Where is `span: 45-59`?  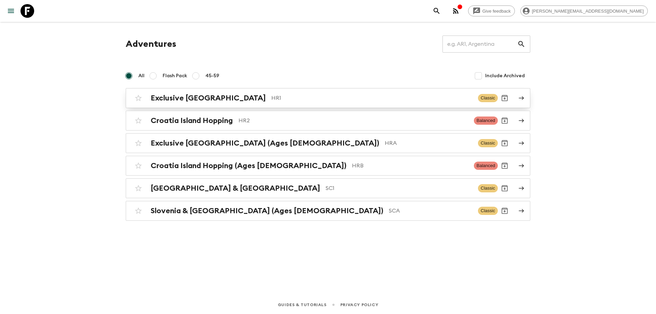
span: 45-59 is located at coordinates (212, 76).